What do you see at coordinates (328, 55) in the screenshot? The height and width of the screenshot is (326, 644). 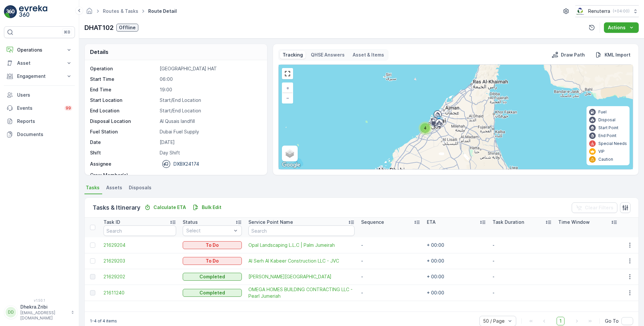 I see `p: QHSE Answers` at bounding box center [328, 55].